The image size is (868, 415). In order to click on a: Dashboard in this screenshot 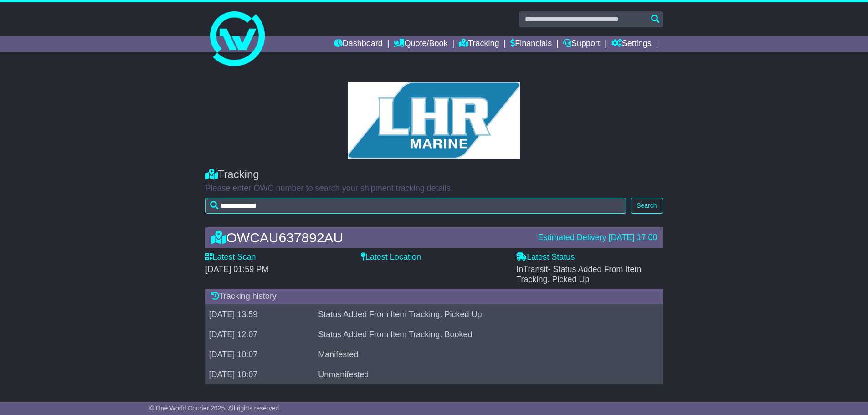, I will do `click(358, 44)`.